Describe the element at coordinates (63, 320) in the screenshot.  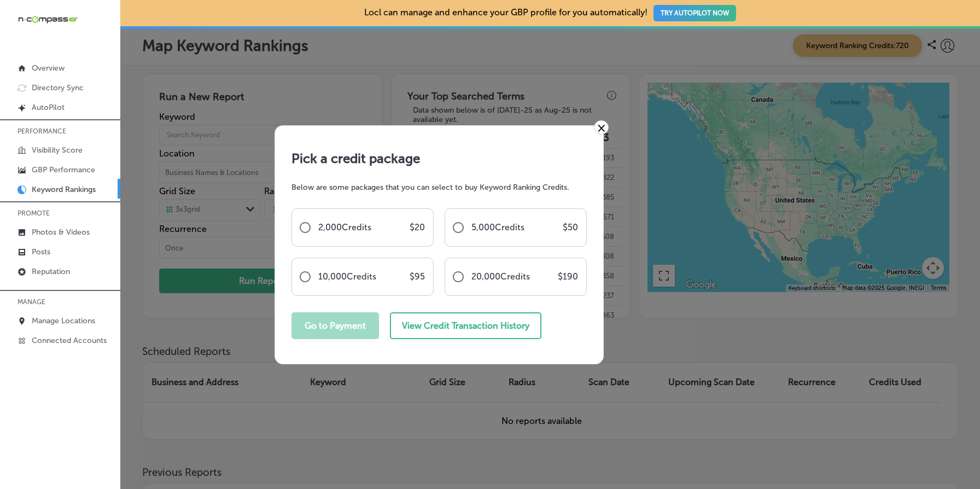
I see `p: Manage Locations` at that location.